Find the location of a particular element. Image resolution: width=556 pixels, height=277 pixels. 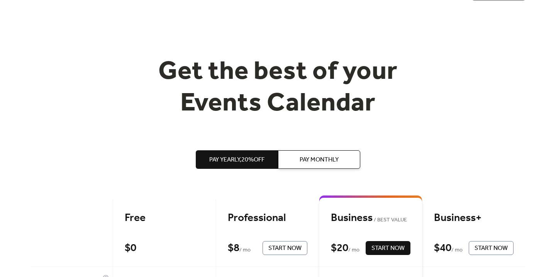

div: Free is located at coordinates (165, 218).